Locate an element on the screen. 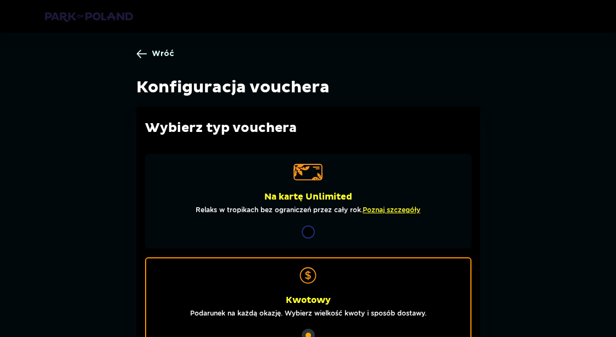  a: Poznaj szczegóły is located at coordinates (391, 210).